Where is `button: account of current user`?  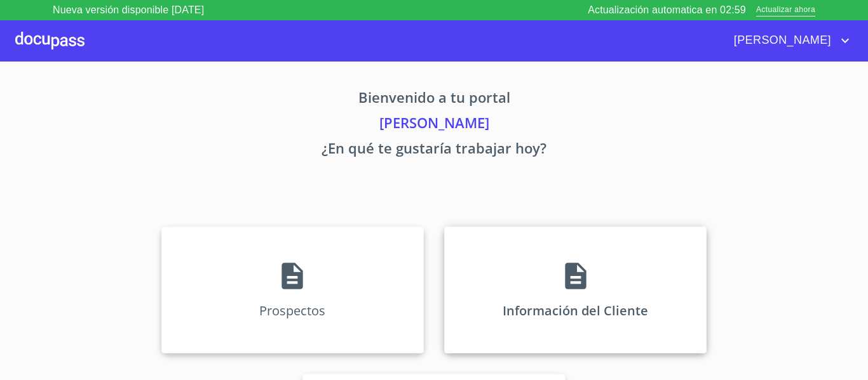
button: account of current user is located at coordinates (788, 41).